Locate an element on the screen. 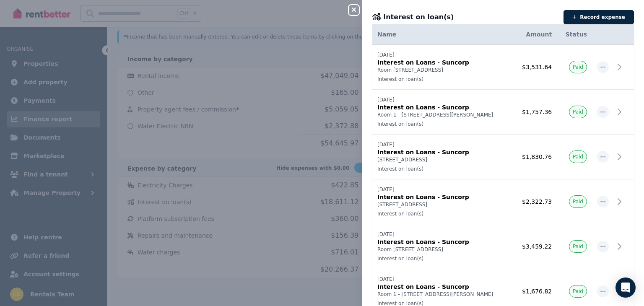  div: Open Intercom Messenger is located at coordinates (626, 288).